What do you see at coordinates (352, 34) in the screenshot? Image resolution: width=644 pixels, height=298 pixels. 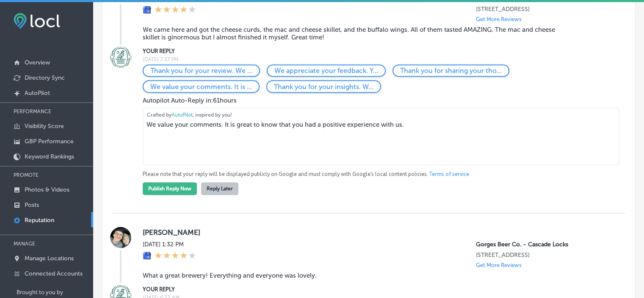 I see `blockquote: We came here and got the cheese curds, the mac and cheese skillet, and the buffalo wings. All of ...` at bounding box center [352, 34].